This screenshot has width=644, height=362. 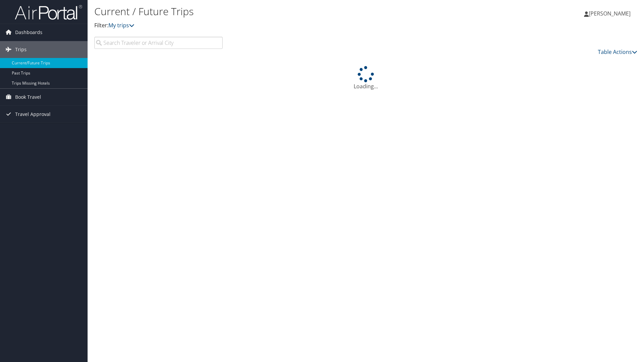 I want to click on a: Table Actions, so click(x=617, y=52).